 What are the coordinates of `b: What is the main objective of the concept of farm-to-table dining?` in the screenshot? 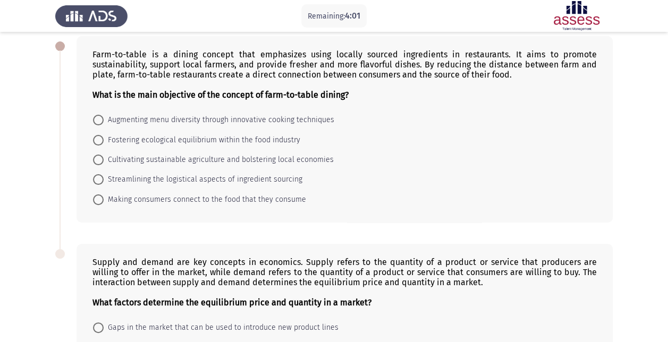 It's located at (220, 95).